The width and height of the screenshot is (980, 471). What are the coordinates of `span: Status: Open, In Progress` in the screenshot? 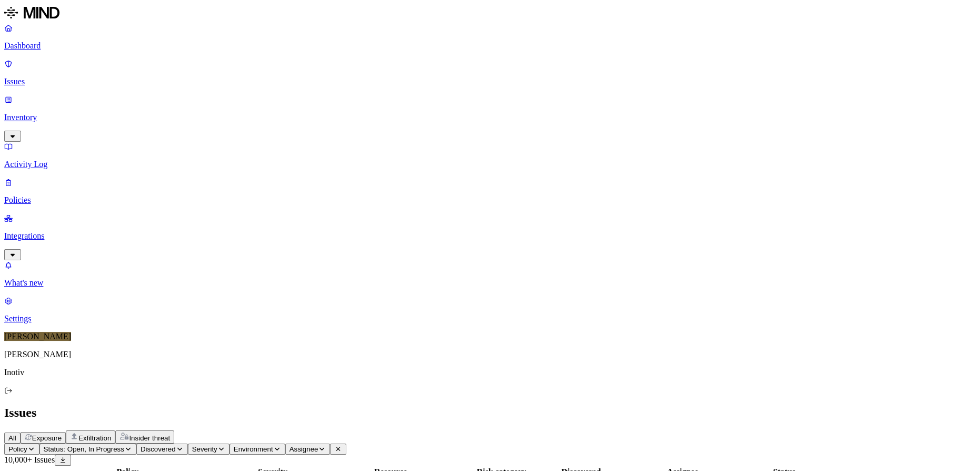 It's located at (84, 449).